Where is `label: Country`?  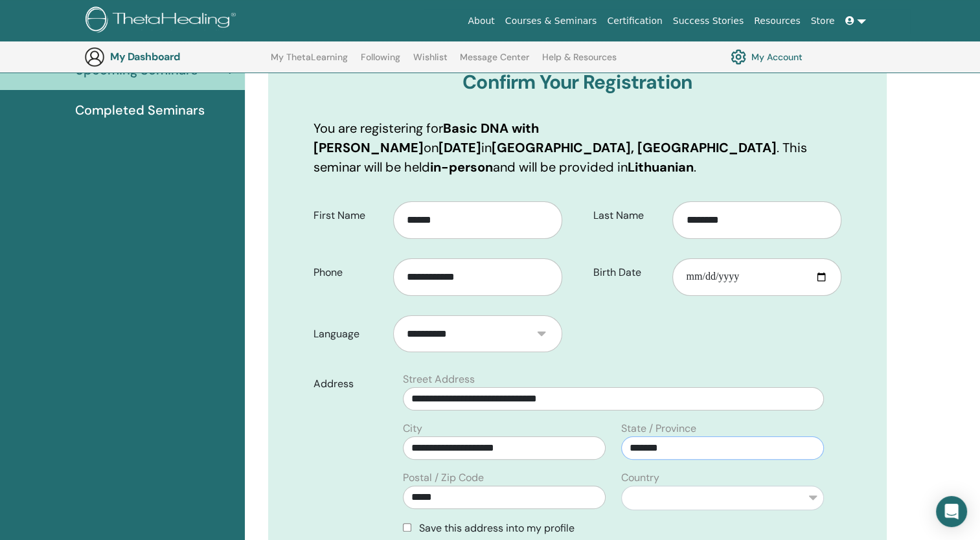
label: Country is located at coordinates (640, 478).